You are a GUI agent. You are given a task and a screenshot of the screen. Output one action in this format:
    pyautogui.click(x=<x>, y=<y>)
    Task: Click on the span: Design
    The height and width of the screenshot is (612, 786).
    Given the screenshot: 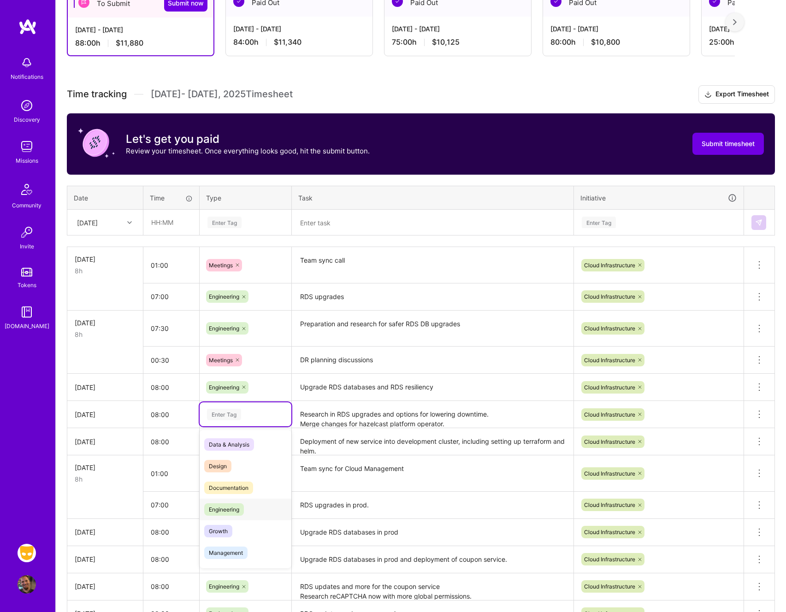 What is the action you would take?
    pyautogui.click(x=218, y=466)
    